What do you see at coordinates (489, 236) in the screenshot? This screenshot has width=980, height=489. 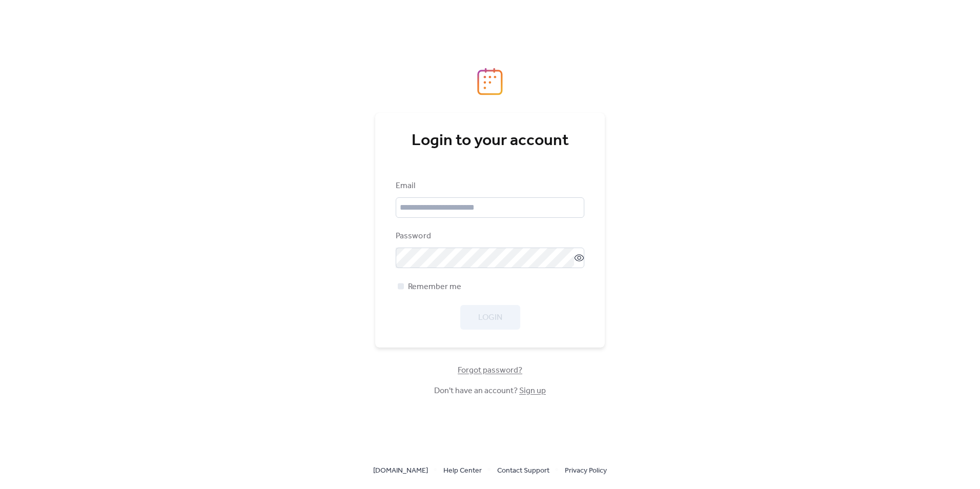 I see `div: Password` at bounding box center [489, 236].